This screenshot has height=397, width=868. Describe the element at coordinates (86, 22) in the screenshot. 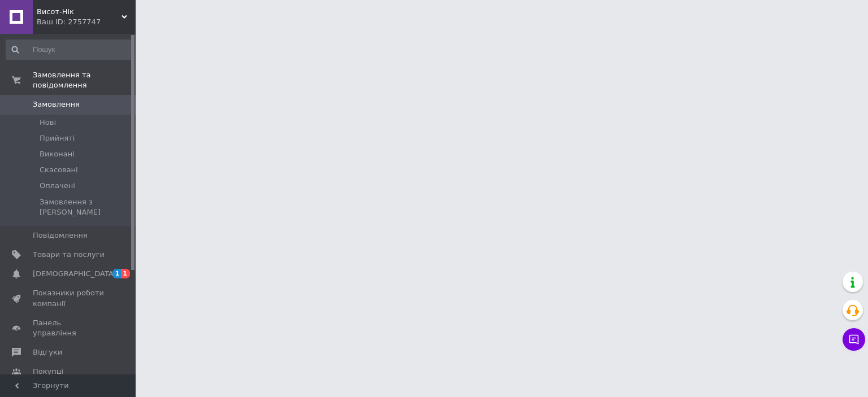

I see `div: Ваш ID: 2757747` at that location.